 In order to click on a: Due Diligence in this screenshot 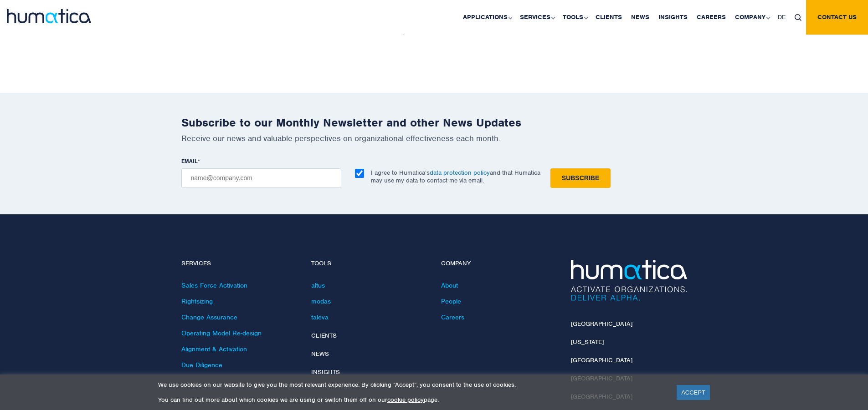, I will do `click(202, 365)`.